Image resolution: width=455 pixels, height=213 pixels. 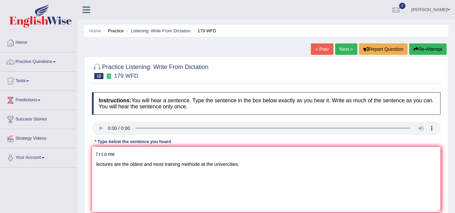 What do you see at coordinates (99, 76) in the screenshot?
I see `span: 12` at bounding box center [99, 76].